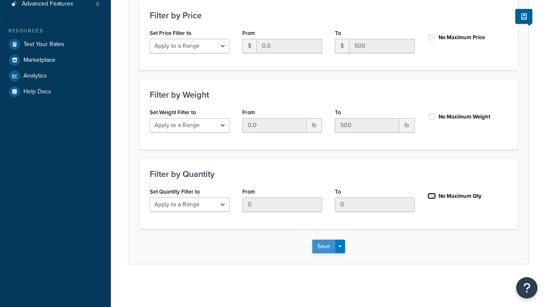  Describe the element at coordinates (328, 174) in the screenshot. I see `h3: Filter by Quantity` at that location.